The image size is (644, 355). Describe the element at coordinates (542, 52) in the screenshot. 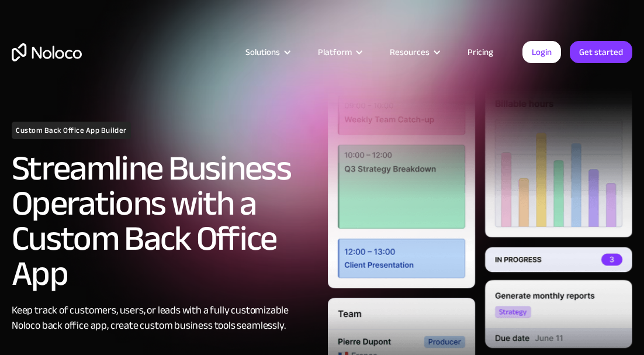

I see `a: Login` at that location.